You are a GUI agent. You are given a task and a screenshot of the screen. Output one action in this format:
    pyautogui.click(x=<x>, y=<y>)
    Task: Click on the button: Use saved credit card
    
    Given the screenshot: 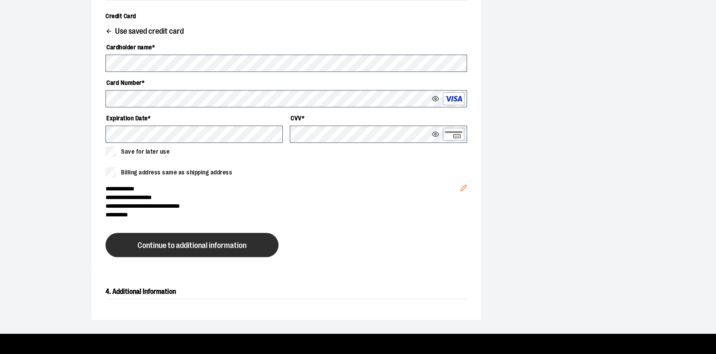 What is the action you would take?
    pyautogui.click(x=144, y=32)
    